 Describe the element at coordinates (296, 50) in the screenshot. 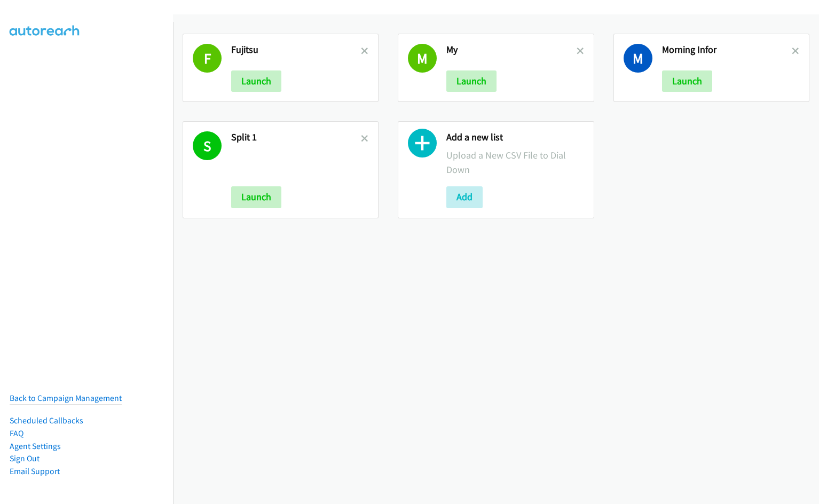

I see `h2: Fujitsu` at that location.